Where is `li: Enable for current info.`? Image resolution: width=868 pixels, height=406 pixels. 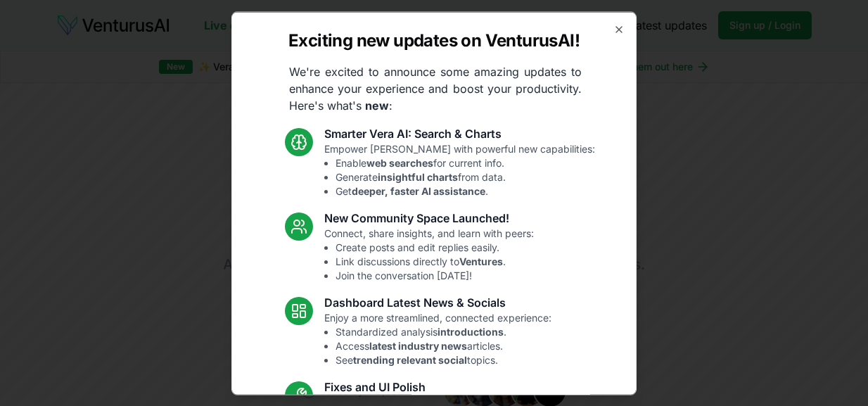 li: Enable for current info. is located at coordinates (465, 163).